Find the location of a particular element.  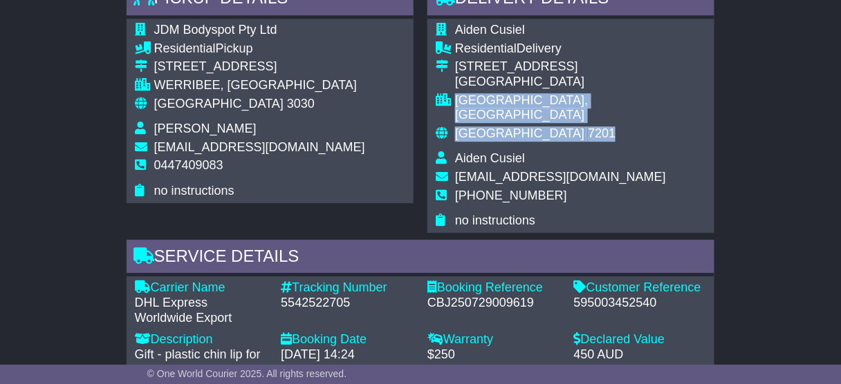

div: Booking Reference is located at coordinates (494, 288).